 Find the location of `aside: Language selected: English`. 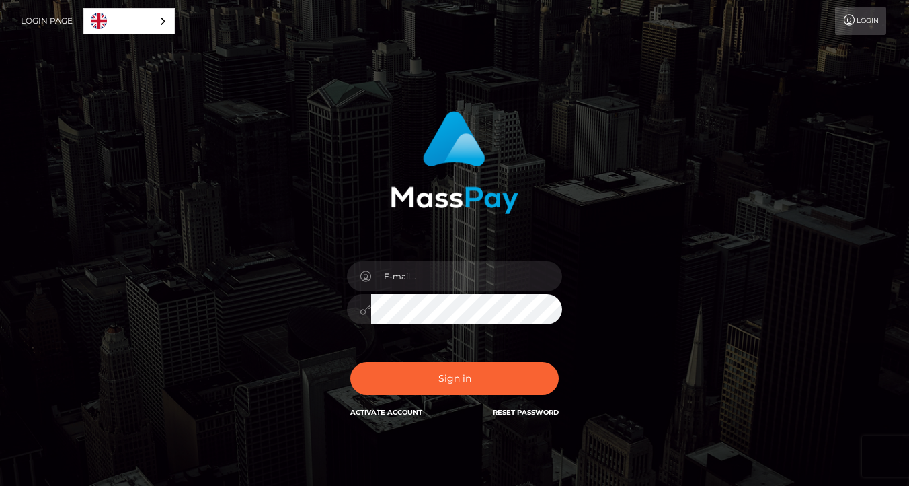

aside: Language selected: English is located at coordinates (129, 21).